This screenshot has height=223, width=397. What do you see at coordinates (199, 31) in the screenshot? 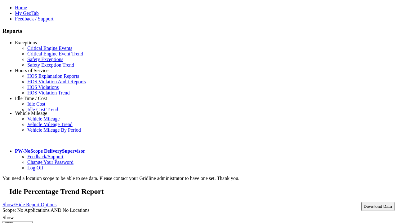
I see `h3: Reports` at bounding box center [199, 31].